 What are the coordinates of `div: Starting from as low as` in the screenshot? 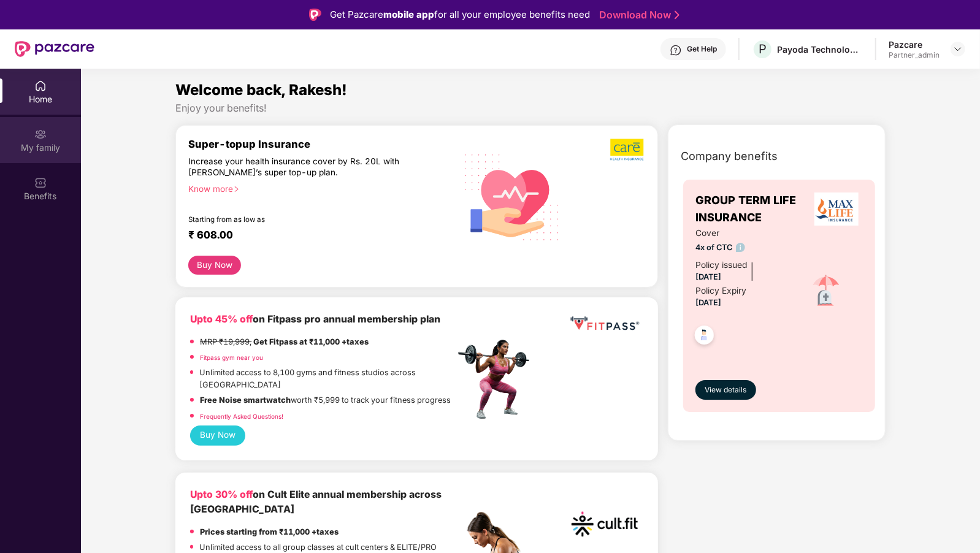 It's located at (295, 219).